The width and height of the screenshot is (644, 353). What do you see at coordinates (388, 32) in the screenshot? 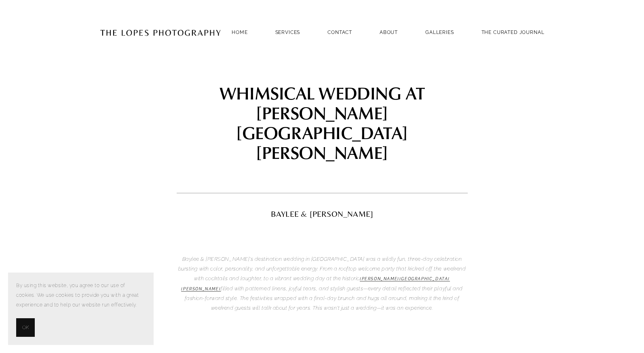
I see `a: ABOUT` at bounding box center [388, 32].